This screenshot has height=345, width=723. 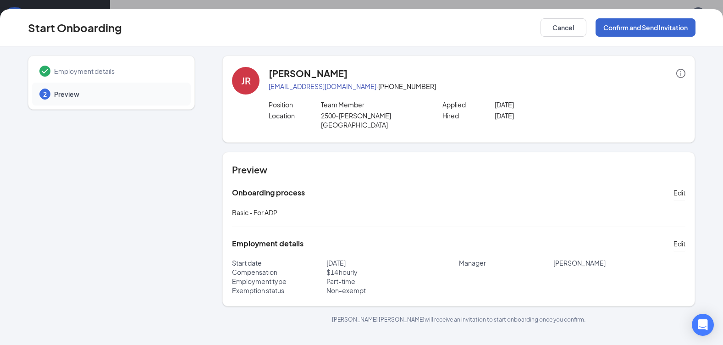 What do you see at coordinates (118, 94) in the screenshot?
I see `span: Preview` at bounding box center [118, 94].